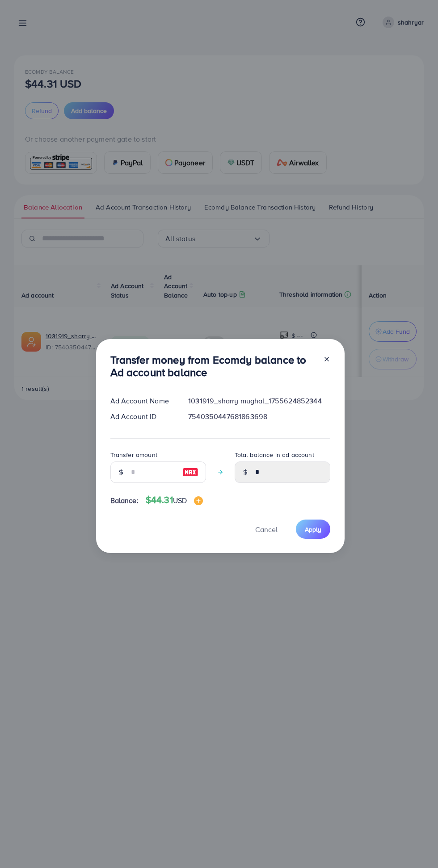 The image size is (438, 868). What do you see at coordinates (133, 455) in the screenshot?
I see `label: Transfer amount` at bounding box center [133, 455].